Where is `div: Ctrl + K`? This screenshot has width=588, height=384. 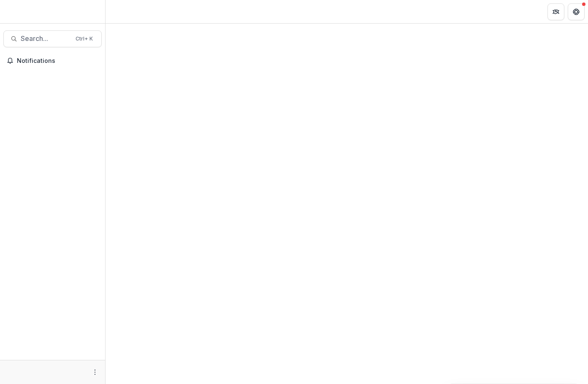
div: Ctrl + K is located at coordinates (84, 39).